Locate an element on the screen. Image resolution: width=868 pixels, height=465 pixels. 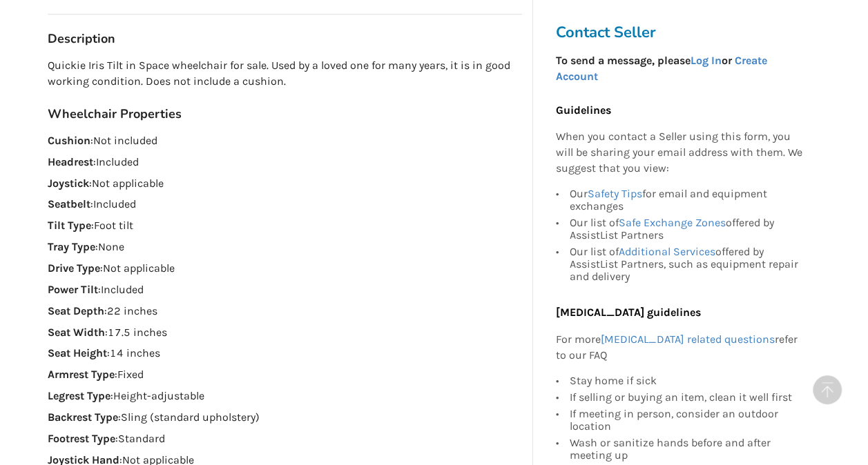
div: Our list of offered by AssistList Partners, such as equipment repair and delivery is located at coordinates (685, 263).